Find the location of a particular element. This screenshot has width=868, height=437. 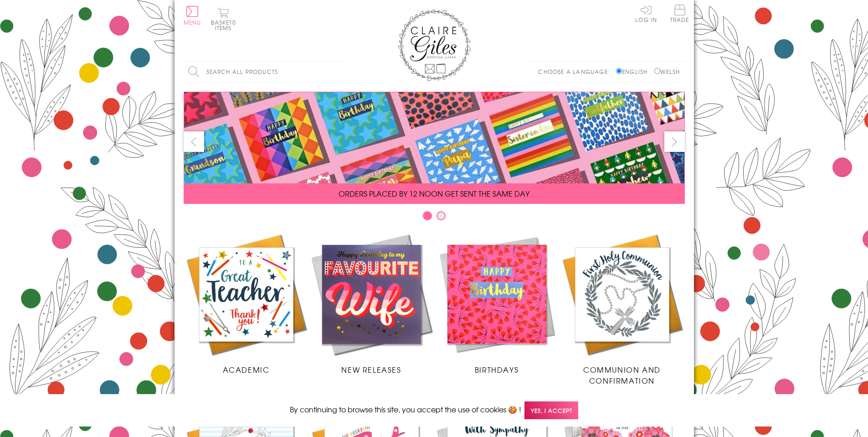

input: Search all products is located at coordinates (263, 72).